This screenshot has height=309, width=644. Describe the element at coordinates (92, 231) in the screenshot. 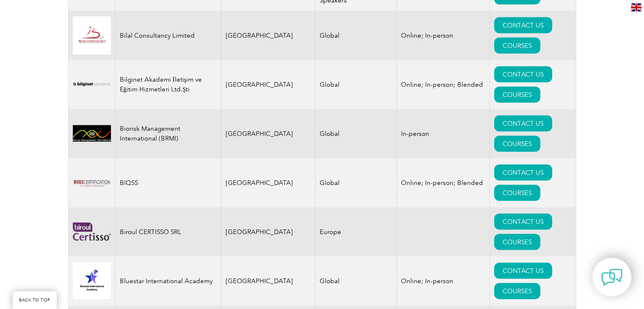

I see `img: 48480d59-8fd2-ef11-a72f-002248108aed-logo.png` at that location.